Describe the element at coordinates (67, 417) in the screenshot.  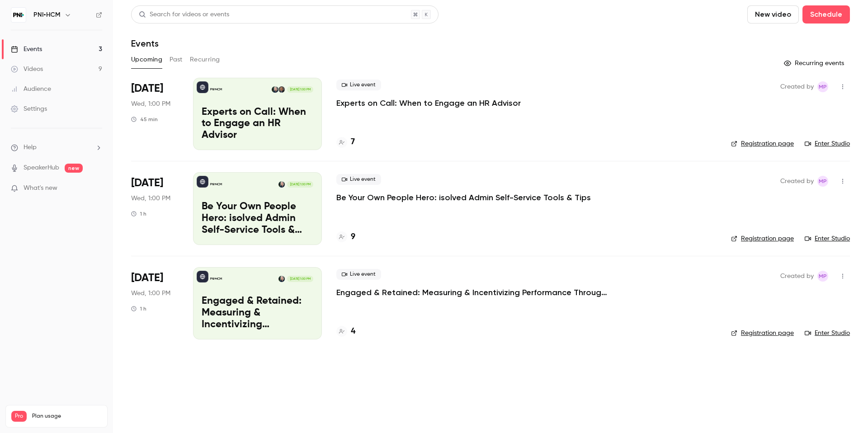
I see `span: Plan usage` at that location.